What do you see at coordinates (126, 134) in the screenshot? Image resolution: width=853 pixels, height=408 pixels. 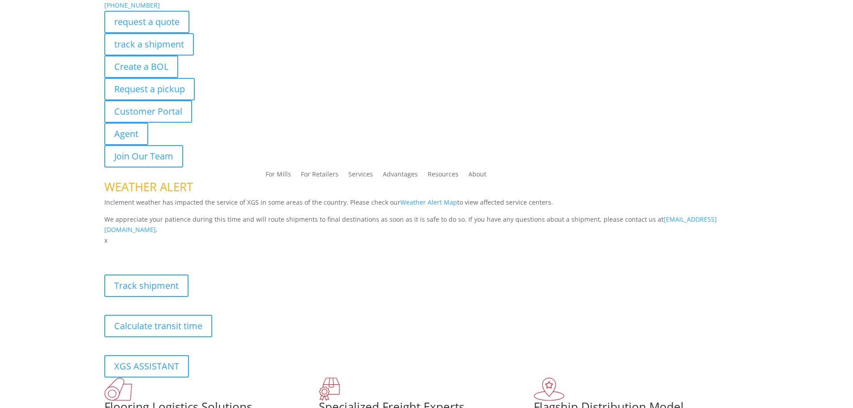 I see `a: Agent` at bounding box center [126, 134].